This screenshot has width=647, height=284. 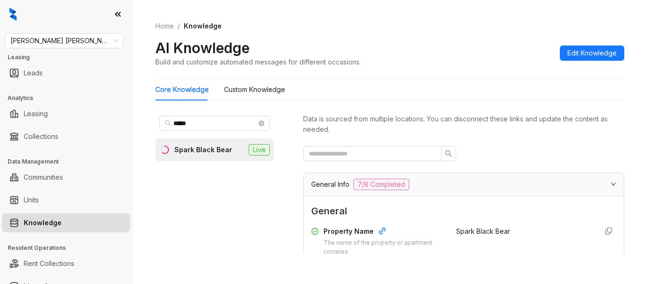 What do you see at coordinates (66, 136) in the screenshot?
I see `li: Collections` at bounding box center [66, 136].